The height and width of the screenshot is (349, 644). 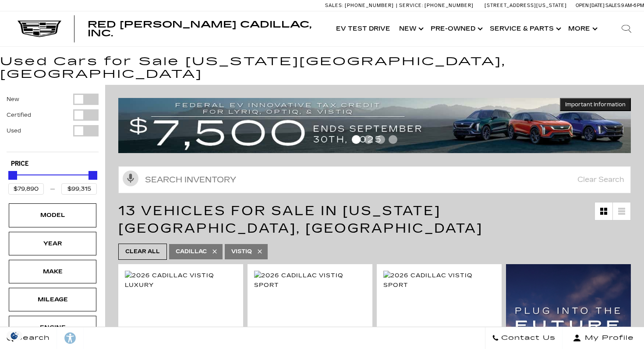 I want to click on span: Search, so click(x=31, y=339).